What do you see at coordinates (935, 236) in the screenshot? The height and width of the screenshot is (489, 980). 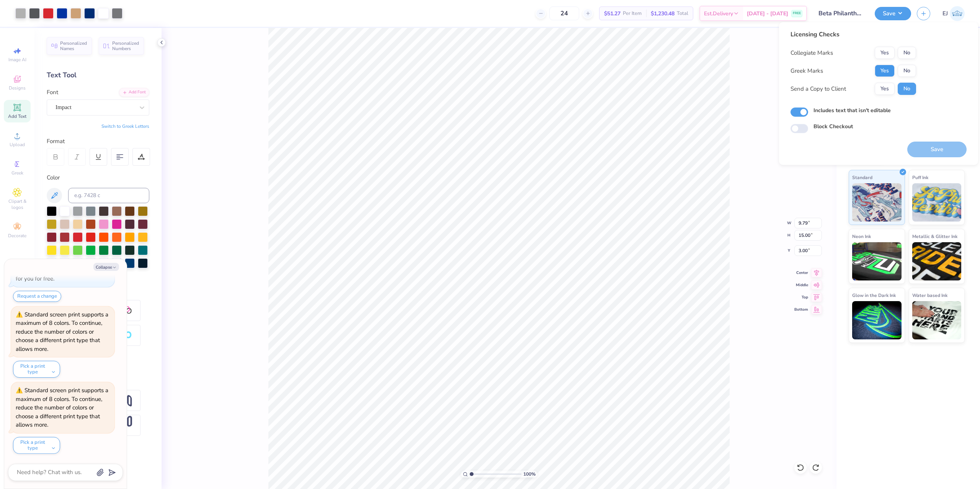 I see `span: Metallic & Glitter Ink` at bounding box center [935, 236].